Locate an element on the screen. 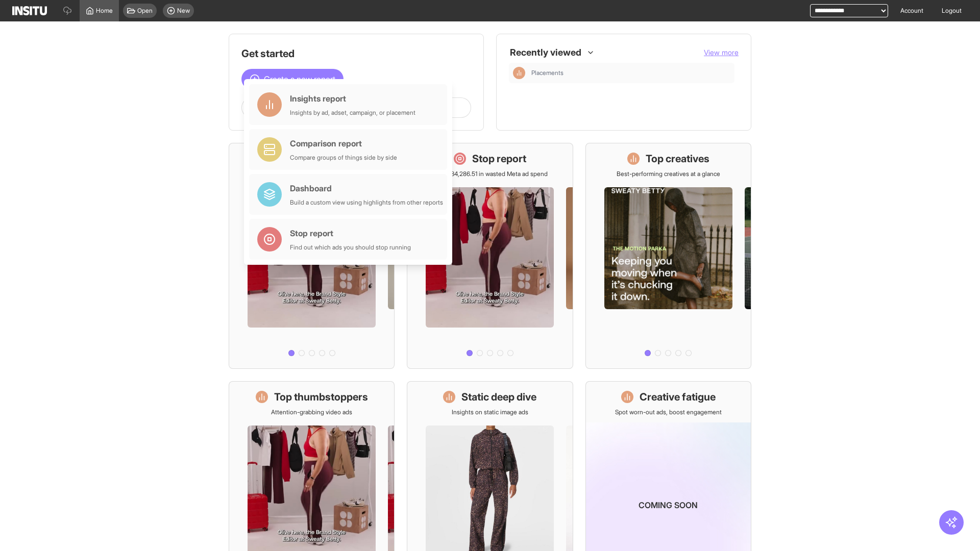 The image size is (980, 551). p: Save £34,286.51 in wasted Meta ad spend is located at coordinates (490, 174).